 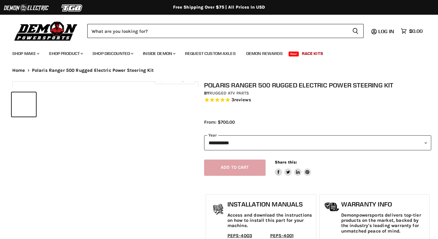 What do you see at coordinates (270, 205) in the screenshot?
I see `h1: Installation Manuals` at bounding box center [270, 205].